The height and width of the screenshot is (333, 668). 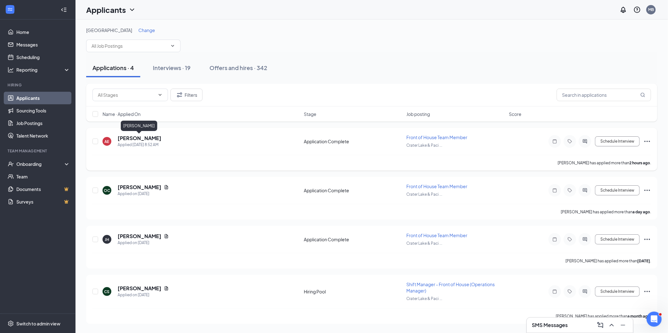 I want to click on div: Switch to admin view, so click(x=38, y=324).